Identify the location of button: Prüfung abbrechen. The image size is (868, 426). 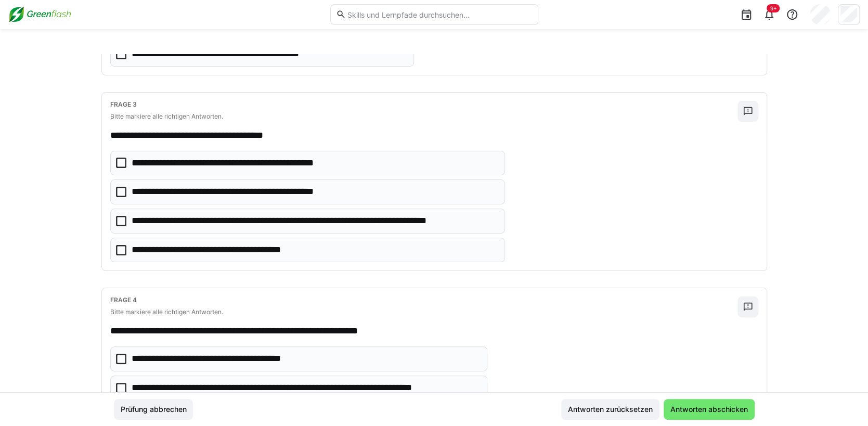
(153, 409).